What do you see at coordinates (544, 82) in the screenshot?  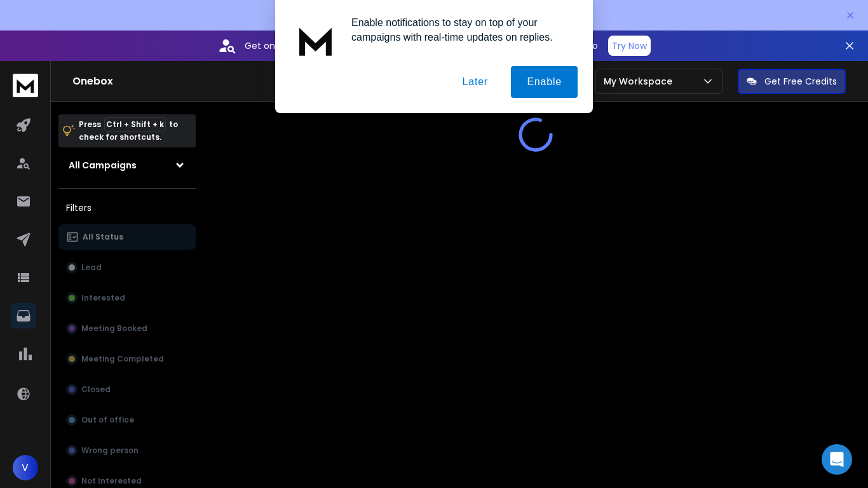 I see `button: Enable` at bounding box center [544, 82].